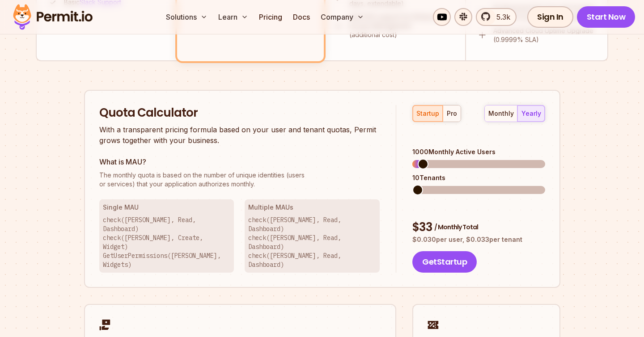 The width and height of the screenshot is (644, 337). I want to click on div: monthly, so click(501, 113).